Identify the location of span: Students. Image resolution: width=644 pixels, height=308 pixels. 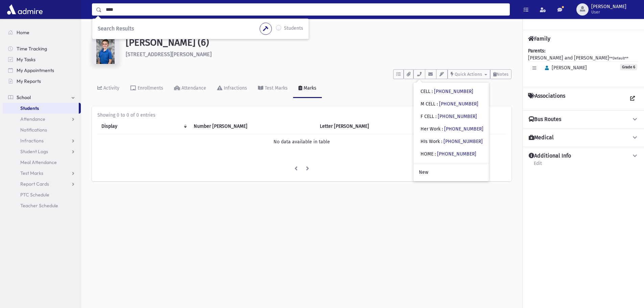
(29, 108).